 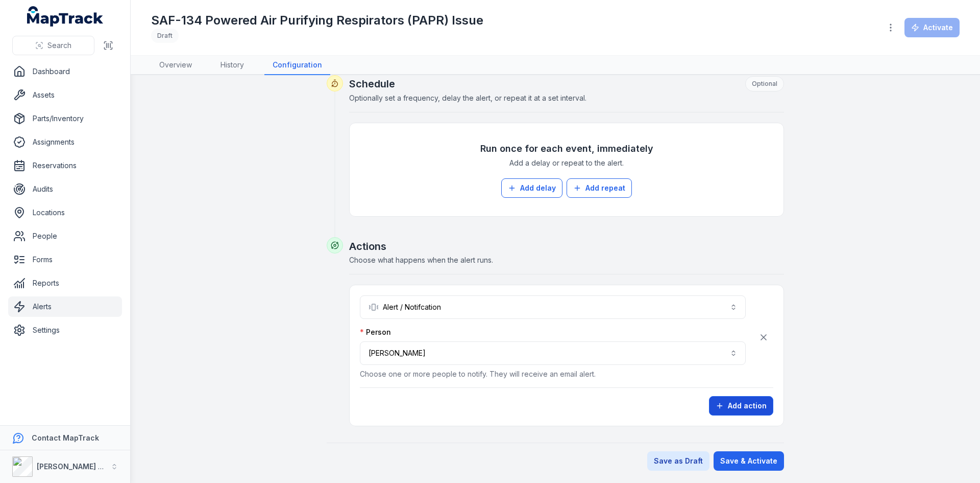 What do you see at coordinates (532, 188) in the screenshot?
I see `button: Add delay` at bounding box center [532, 188].